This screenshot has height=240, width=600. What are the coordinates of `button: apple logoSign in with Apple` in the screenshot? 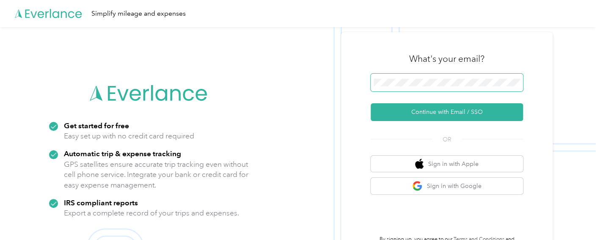 It's located at (447, 164).